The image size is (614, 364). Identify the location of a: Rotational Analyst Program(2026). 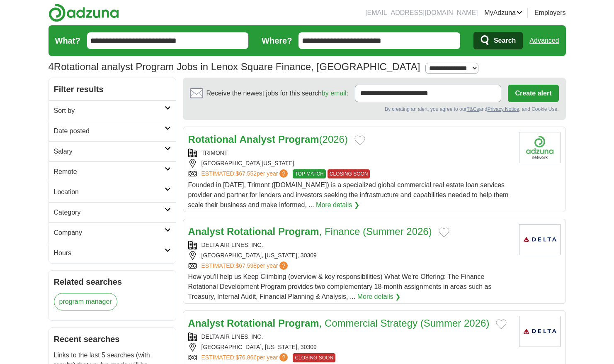
(267, 139).